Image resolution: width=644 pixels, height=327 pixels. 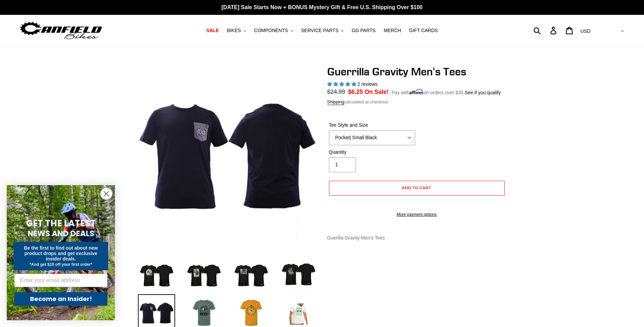 I want to click on span: GG PARTS, so click(x=363, y=30).